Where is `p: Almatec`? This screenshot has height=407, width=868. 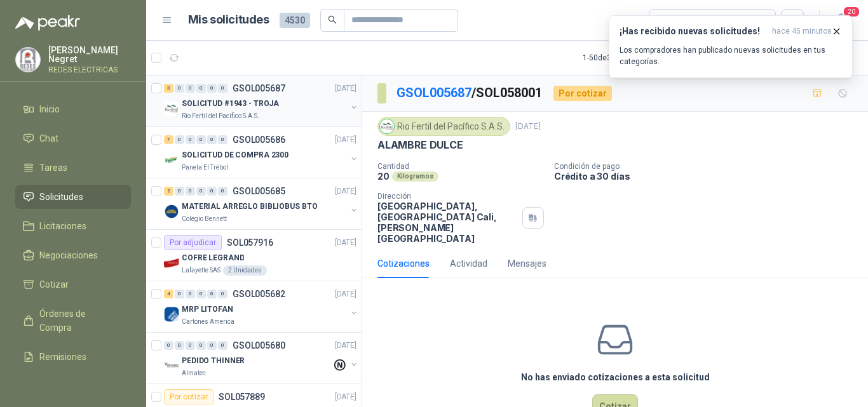 p: Almatec is located at coordinates (194, 373).